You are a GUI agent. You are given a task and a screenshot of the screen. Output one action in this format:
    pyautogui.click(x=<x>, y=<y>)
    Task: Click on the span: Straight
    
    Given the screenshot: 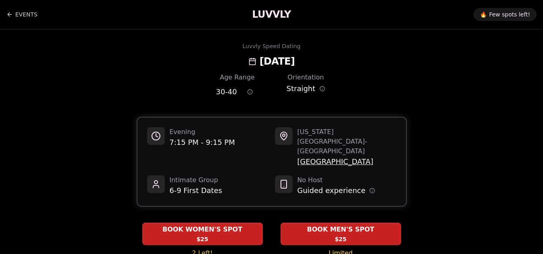 What is the action you would take?
    pyautogui.click(x=301, y=89)
    